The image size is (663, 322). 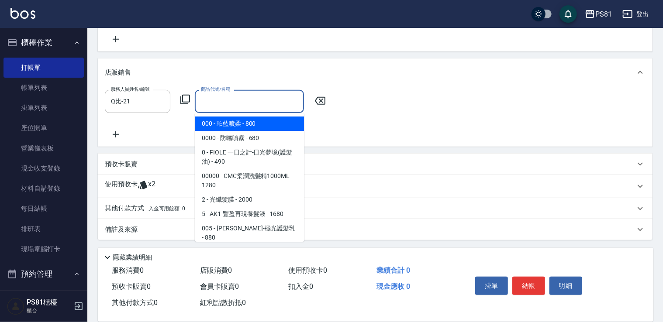 What do you see at coordinates (44, 68) in the screenshot?
I see `a: 打帳單` at bounding box center [44, 68].